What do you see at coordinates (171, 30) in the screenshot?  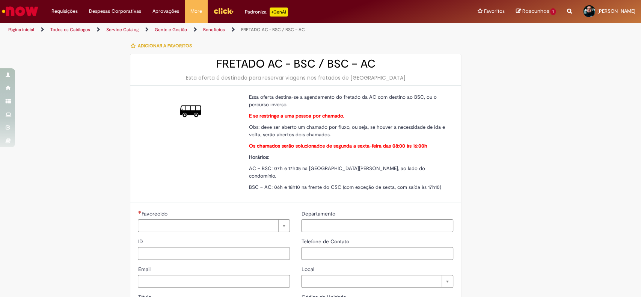 I see `a: Gente e Gestão` at bounding box center [171, 30].